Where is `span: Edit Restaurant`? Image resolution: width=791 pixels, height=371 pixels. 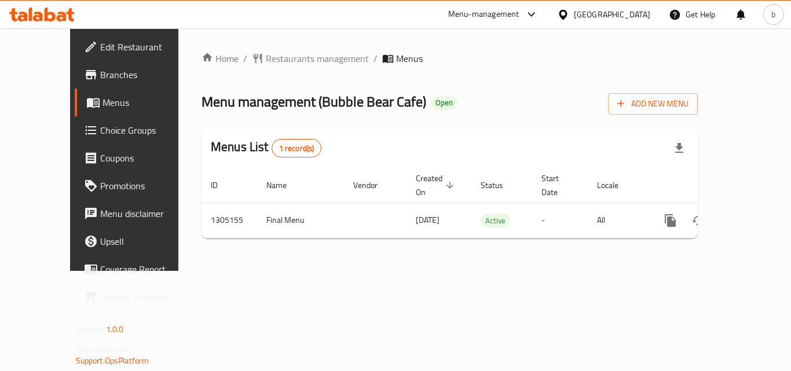 span: Edit Restaurant is located at coordinates (146, 47).